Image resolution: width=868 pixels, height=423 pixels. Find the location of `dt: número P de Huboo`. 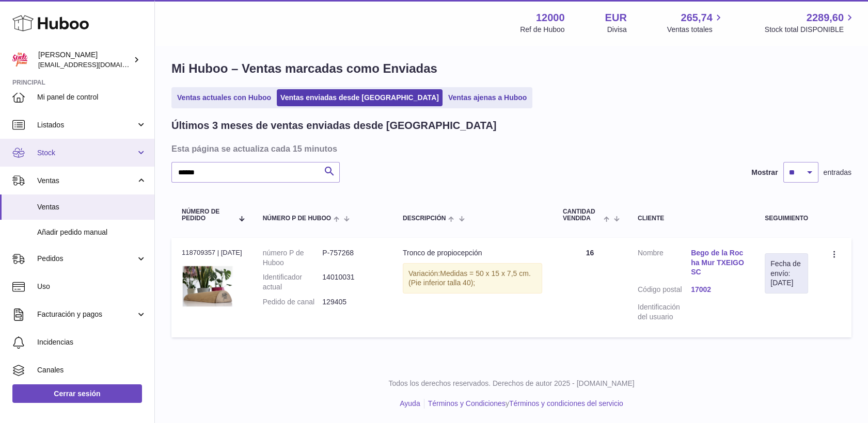

dt: número P de Huboo is located at coordinates (292, 258).